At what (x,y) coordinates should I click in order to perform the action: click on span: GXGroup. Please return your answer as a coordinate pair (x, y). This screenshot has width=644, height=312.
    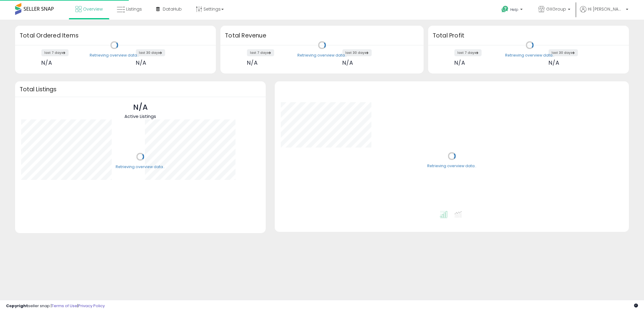
    Looking at the image, I should click on (556, 9).